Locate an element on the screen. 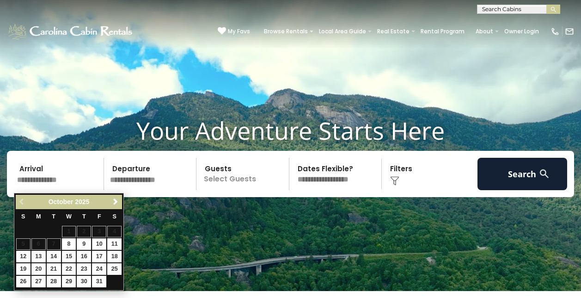 The image size is (581, 298). span: Monday is located at coordinates (38, 216).